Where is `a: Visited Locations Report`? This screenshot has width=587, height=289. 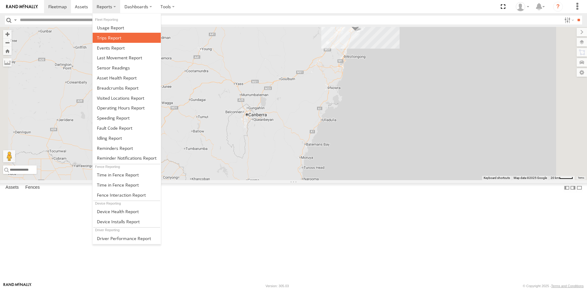 a: Visited Locations Report is located at coordinates (127, 98).